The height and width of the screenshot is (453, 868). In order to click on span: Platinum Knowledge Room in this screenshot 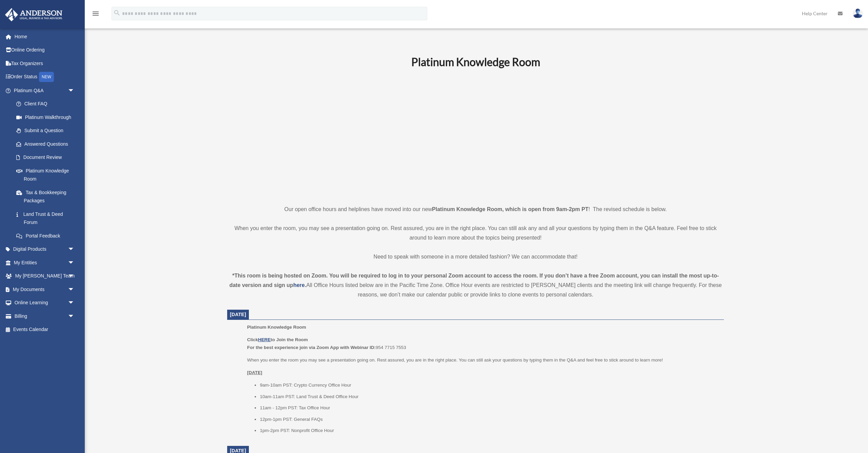, I will do `click(277, 327)`.